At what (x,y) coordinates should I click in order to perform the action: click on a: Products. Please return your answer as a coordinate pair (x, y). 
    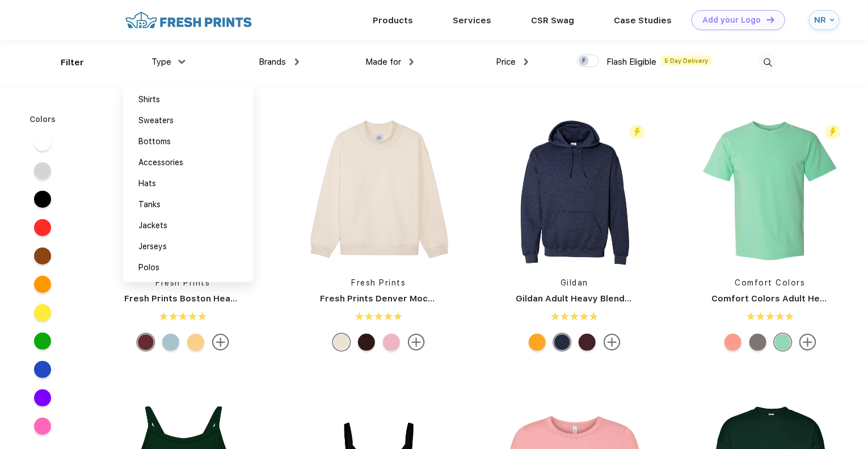
    Looking at the image, I should click on (393, 20).